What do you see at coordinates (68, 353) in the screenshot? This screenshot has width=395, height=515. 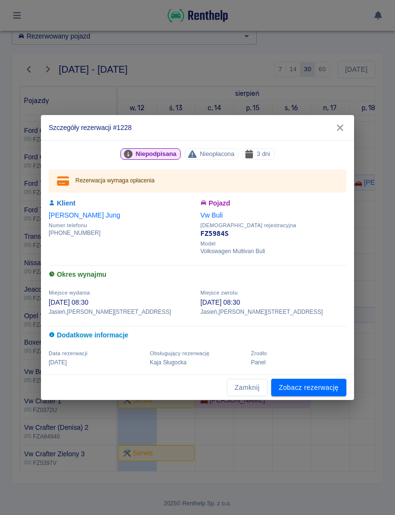 I see `span: Data rezerwacji` at bounding box center [68, 353].